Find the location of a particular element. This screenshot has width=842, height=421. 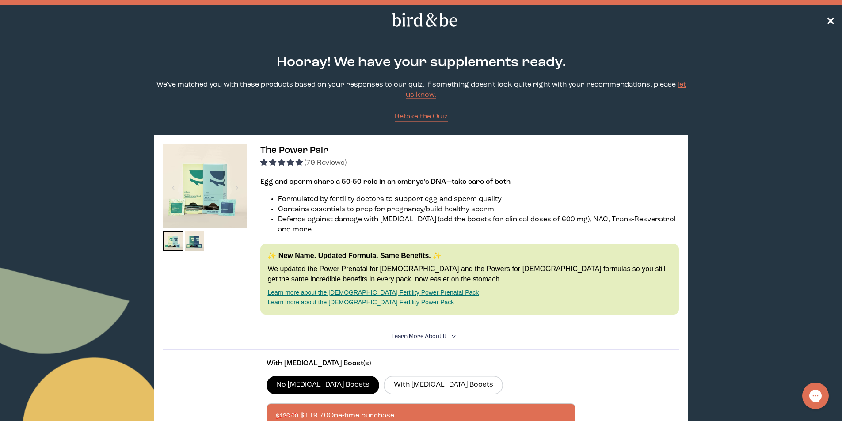

p: We've matched you with these products based on your responses to our quiz. If something doesn't l... is located at coordinates (421, 90).